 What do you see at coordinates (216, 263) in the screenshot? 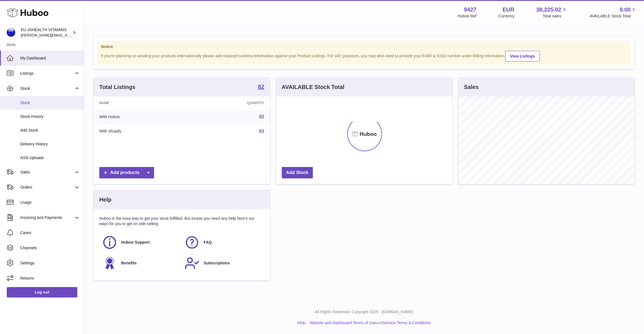
I see `span: Subscriptions` at bounding box center [216, 263].